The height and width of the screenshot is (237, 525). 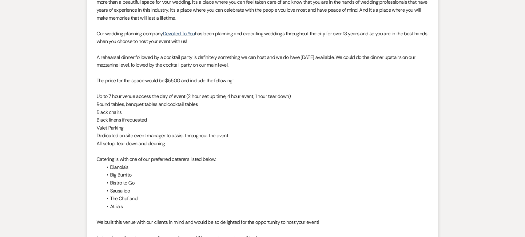 I want to click on span: Up to 7 hour venue access the day of event (2 hour set up time, 4 hour event, 1 hour tear down), so click(x=193, y=96).